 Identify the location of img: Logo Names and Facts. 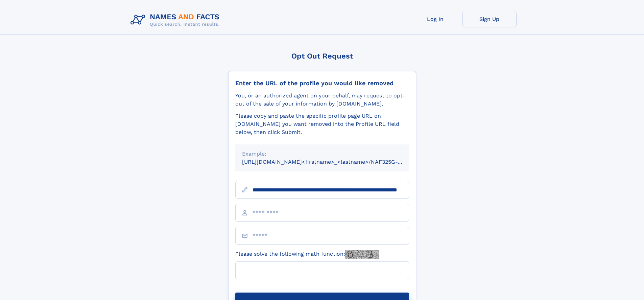
(177, 20).